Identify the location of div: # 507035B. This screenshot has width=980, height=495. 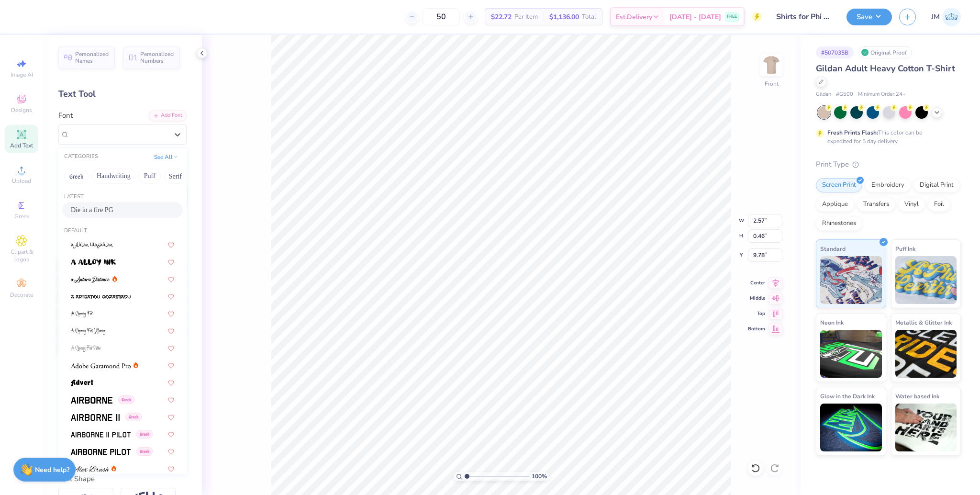
(834, 52).